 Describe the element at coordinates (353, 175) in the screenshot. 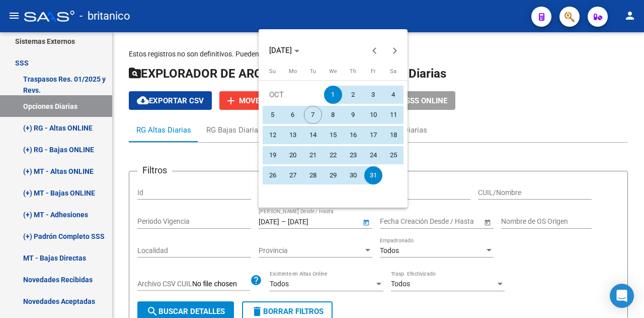

I see `button: October 30, 2025` at that location.